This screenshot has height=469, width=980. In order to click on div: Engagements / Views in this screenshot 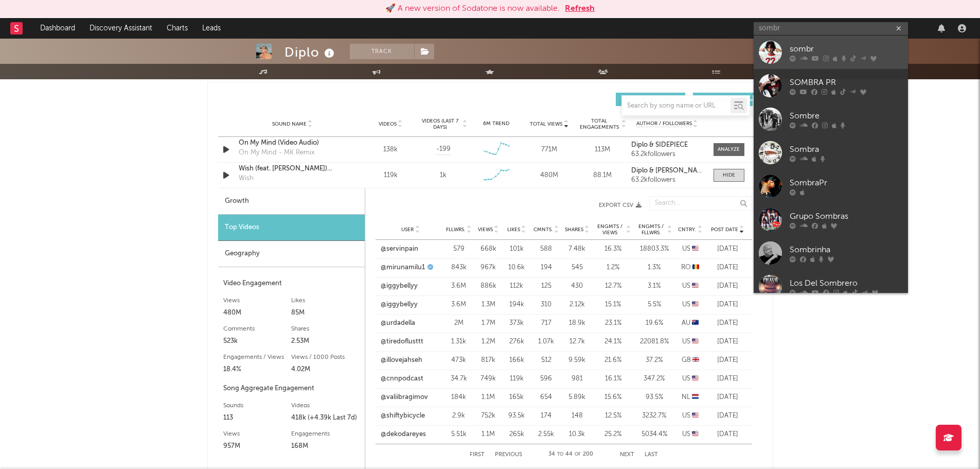, I will do `click(257, 357)`.